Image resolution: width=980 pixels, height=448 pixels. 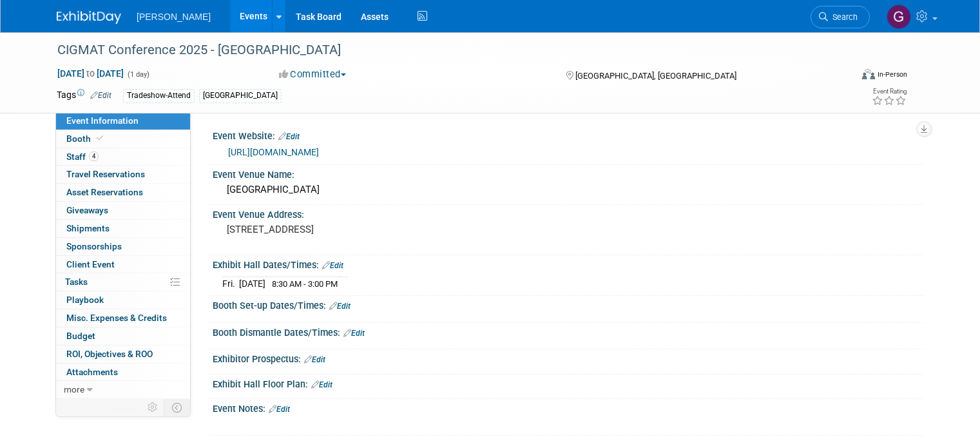 What do you see at coordinates (123, 138) in the screenshot?
I see `a: Booth` at bounding box center [123, 138].